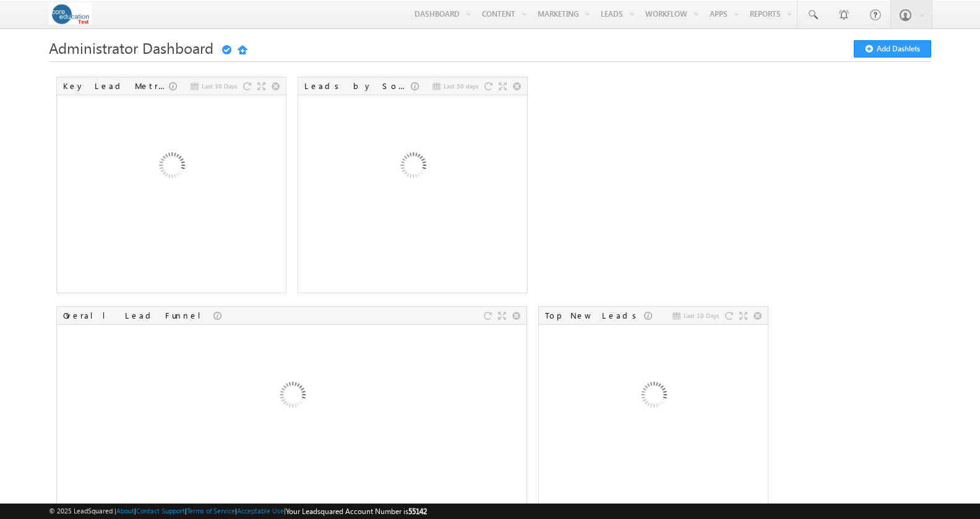  What do you see at coordinates (461, 86) in the screenshot?
I see `span: Last 30 days` at bounding box center [461, 86].